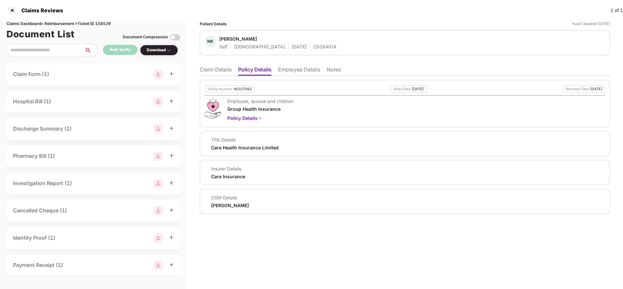 This screenshot has width=623, height=289. What do you see at coordinates (91, 50) in the screenshot?
I see `span: search` at bounding box center [91, 50].